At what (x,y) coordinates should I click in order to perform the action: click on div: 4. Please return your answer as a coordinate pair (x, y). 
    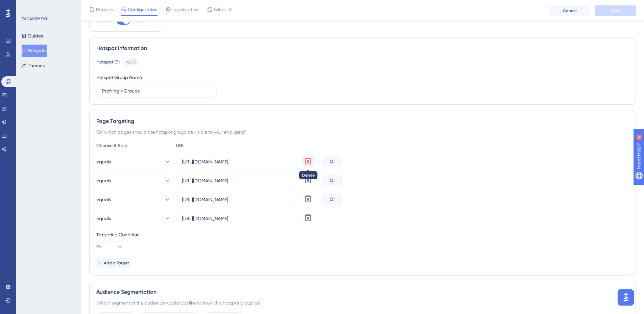
    Looking at the image, I should click on (48, 6).